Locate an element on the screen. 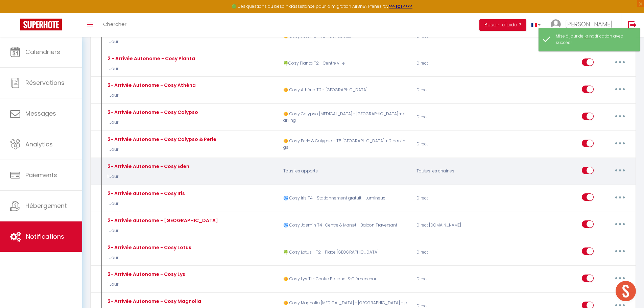 This screenshot has width=644, height=308. strong: >>> ICI <<<< is located at coordinates (401, 6).